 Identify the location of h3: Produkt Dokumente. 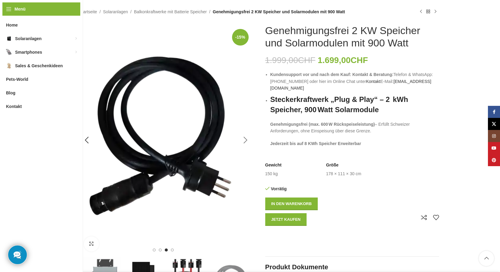
(352, 267).